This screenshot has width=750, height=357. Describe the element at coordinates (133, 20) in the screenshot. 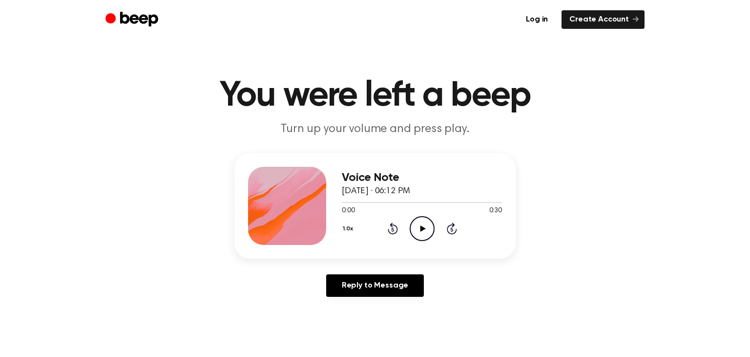

I see `a: Beep` at that location.